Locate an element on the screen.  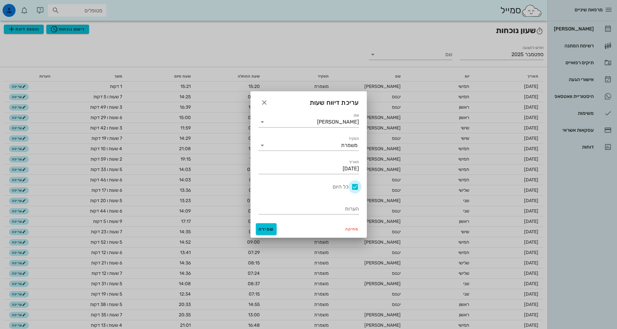
label: תפקיד is located at coordinates (353, 138).